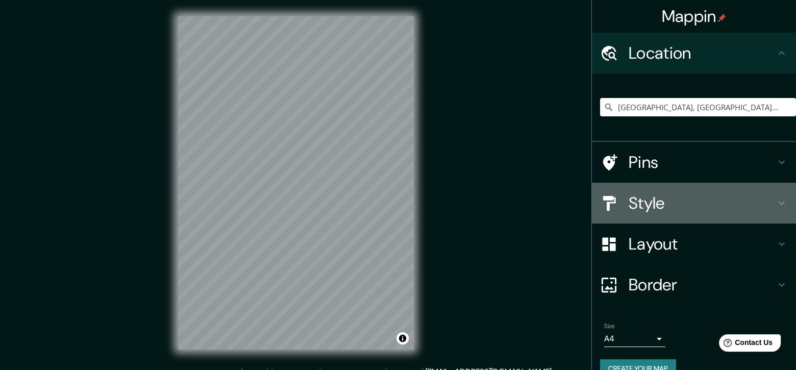  I want to click on label: Size, so click(609, 326).